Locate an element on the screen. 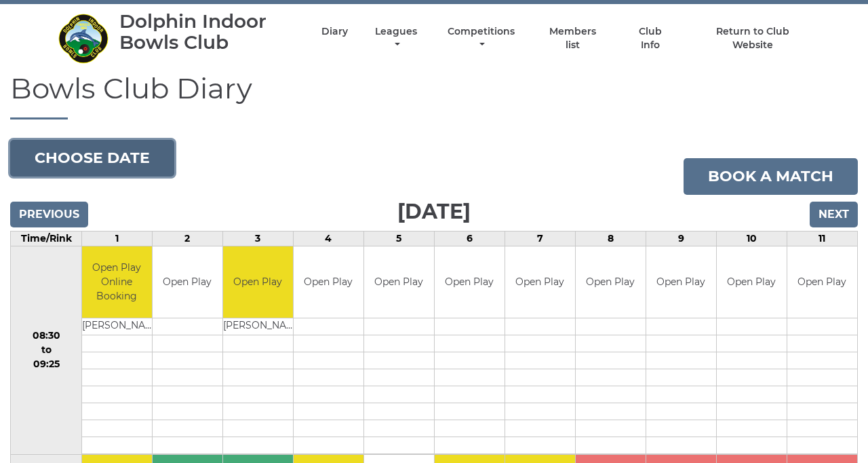 This screenshot has width=868, height=463. img: Dolphin Indoor Bowls Club is located at coordinates (83, 38).